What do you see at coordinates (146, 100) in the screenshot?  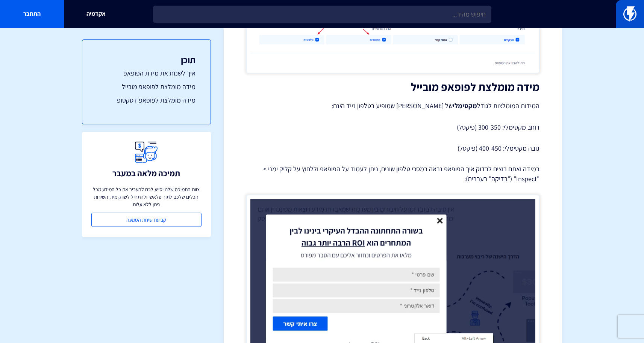 I see `a: מידה מומלצת לפופאפ דסקטופ` at bounding box center [146, 100].